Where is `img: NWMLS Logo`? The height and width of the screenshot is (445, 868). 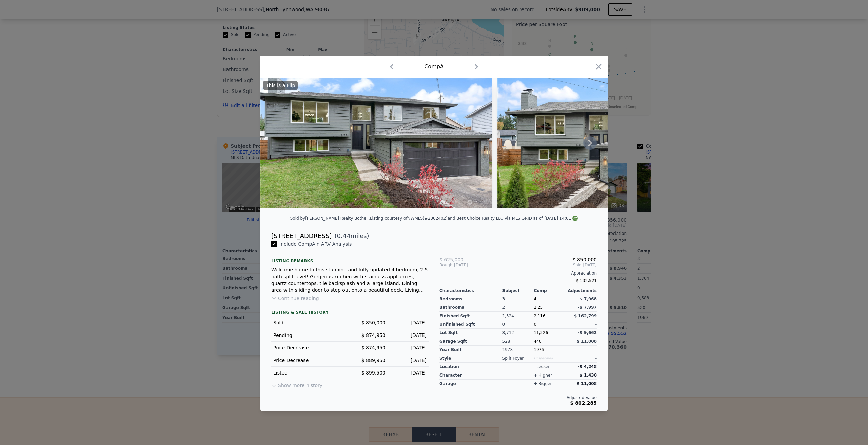
img: NWMLS Logo is located at coordinates (575, 219).